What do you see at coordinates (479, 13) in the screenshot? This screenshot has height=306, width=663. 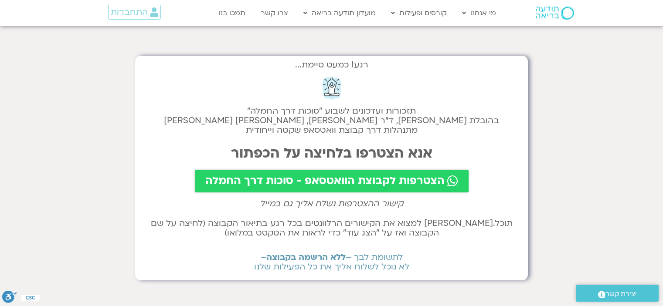 I see `a: מי אנחנו` at bounding box center [479, 13].